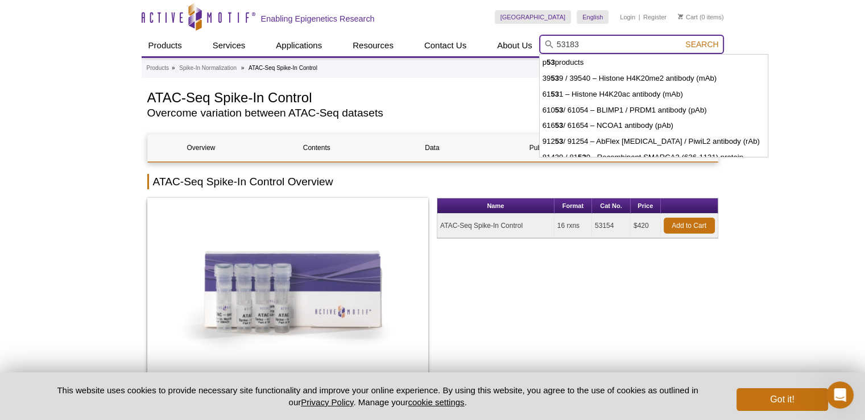  Describe the element at coordinates (496, 206) in the screenshot. I see `th: Name` at that location.